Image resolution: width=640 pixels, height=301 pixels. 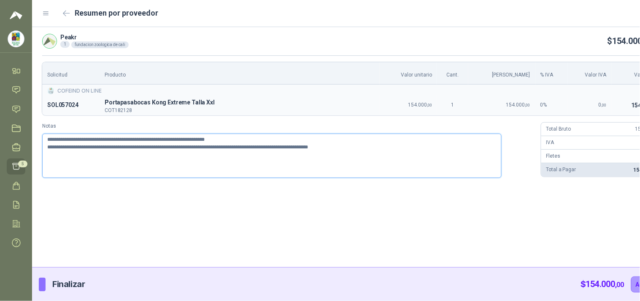 What do you see at coordinates (16, 166) in the screenshot?
I see `a: 5` at bounding box center [16, 166].